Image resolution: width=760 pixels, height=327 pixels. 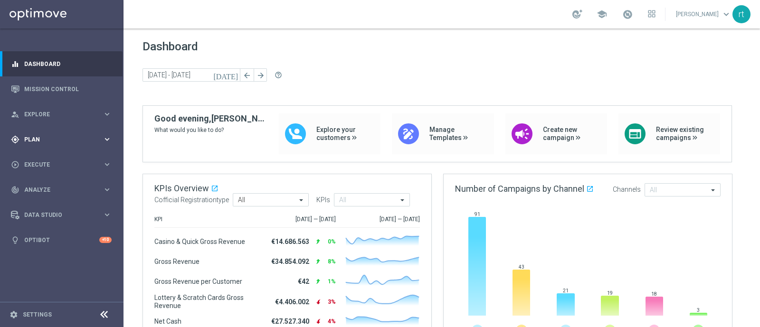 I want to click on span: keyboard_arrow_down, so click(x=726, y=14).